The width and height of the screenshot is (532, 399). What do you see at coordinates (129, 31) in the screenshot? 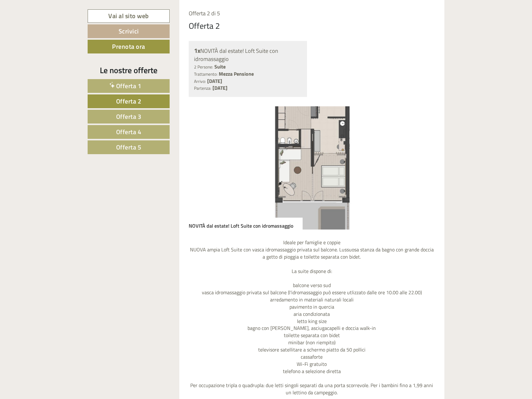
I see `a: Scrivici` at bounding box center [129, 31].